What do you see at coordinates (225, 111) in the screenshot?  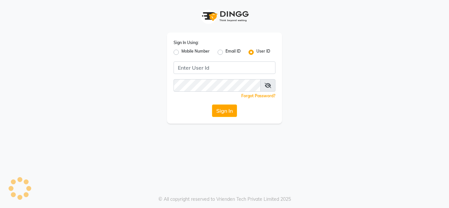 I see `button: Sign In` at bounding box center [225, 111].